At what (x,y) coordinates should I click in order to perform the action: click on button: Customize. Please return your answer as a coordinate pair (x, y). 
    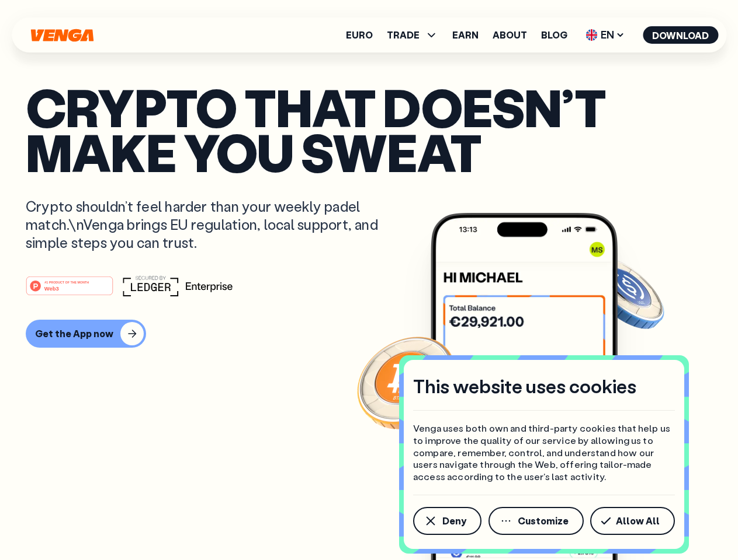
    Looking at the image, I should click on (535, 521).